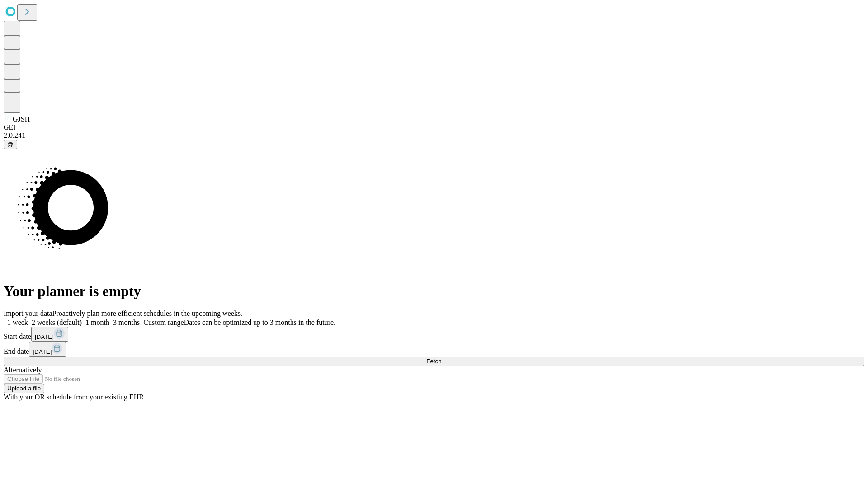  What do you see at coordinates (434, 349) in the screenshot?
I see `div: End date` at bounding box center [434, 349].